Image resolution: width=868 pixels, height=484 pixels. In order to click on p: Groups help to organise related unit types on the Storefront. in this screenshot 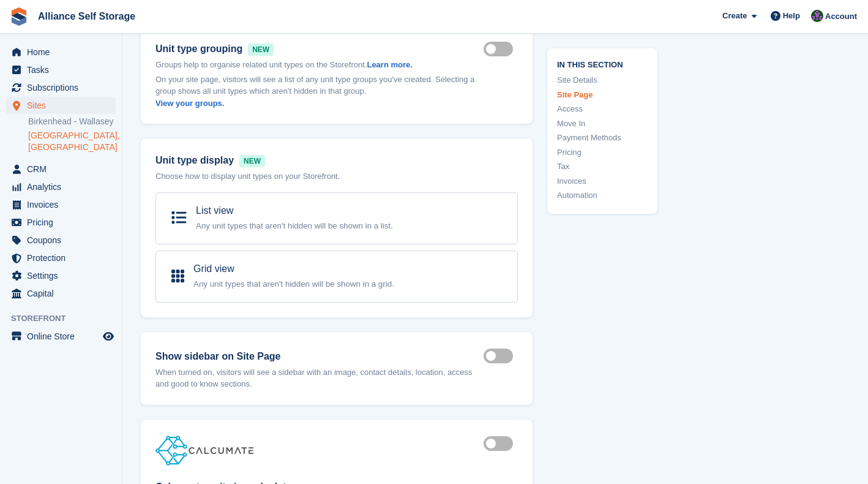, I will do `click(320, 65)`.